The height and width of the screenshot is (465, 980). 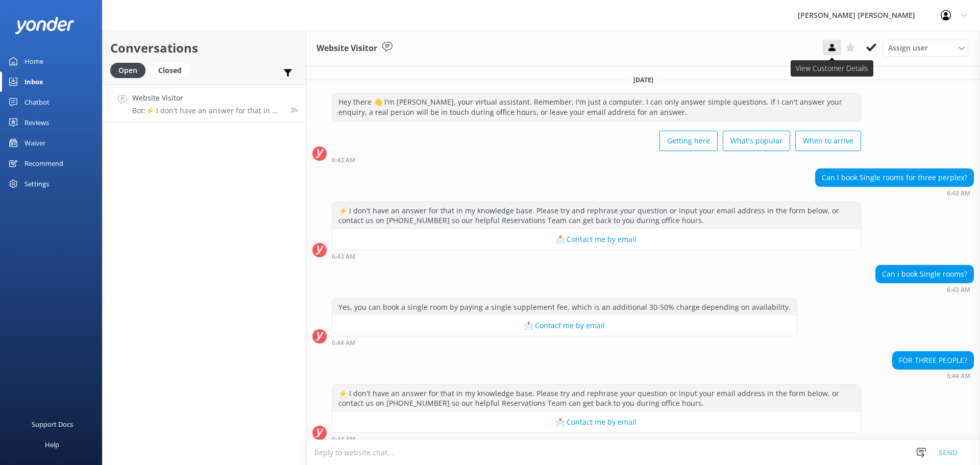 What do you see at coordinates (33, 61) in the screenshot?
I see `div: Home` at bounding box center [33, 61].